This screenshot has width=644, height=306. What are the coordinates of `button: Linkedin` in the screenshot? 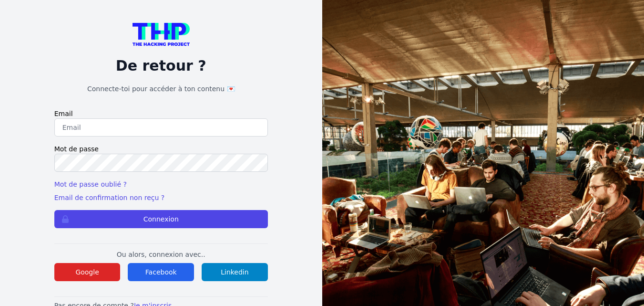 It's located at (235, 272).